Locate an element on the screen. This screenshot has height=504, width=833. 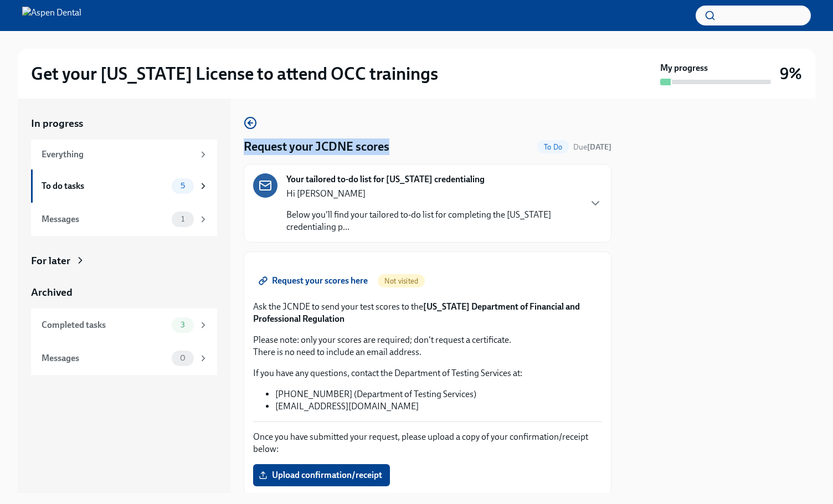
p: Once you have submitted your request, please upload a copy of your confirmation/receipt below: is located at coordinates (428, 443).